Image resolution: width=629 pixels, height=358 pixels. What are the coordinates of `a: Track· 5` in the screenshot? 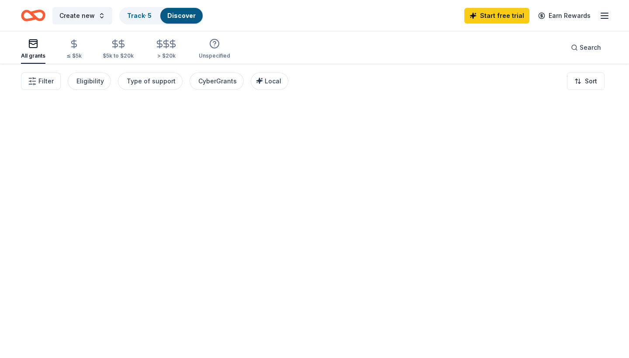 It's located at (139, 15).